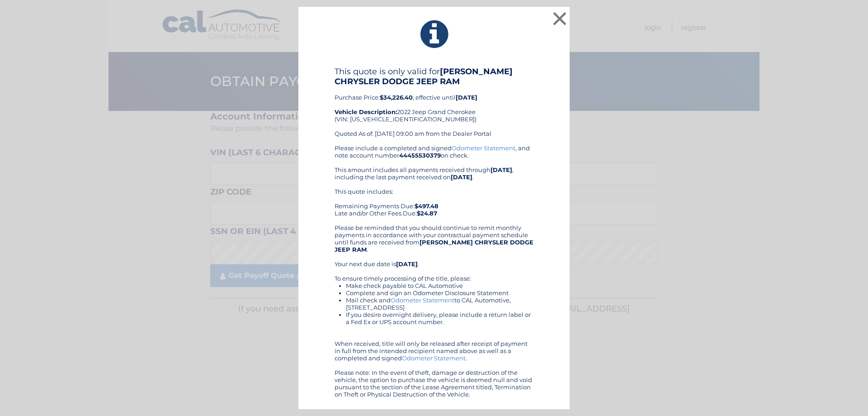 The image size is (868, 416). Describe the element at coordinates (440, 318) in the screenshot. I see `li: If you desire overnight delivery, please include a return label or a Fed Ex or UPS account number.` at that location.